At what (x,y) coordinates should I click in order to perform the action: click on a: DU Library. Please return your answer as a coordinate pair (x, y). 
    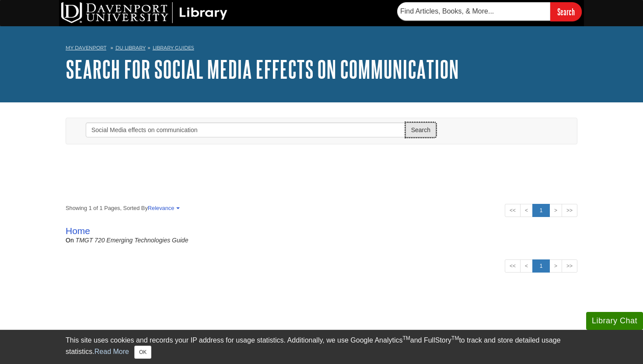
    Looking at the image, I should click on (130, 48).